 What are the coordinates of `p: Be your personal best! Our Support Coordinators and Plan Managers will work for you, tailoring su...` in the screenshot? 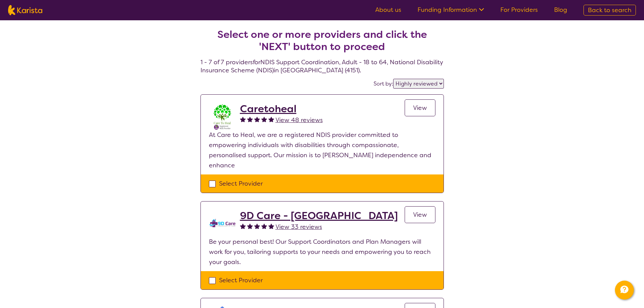 It's located at (322, 252).